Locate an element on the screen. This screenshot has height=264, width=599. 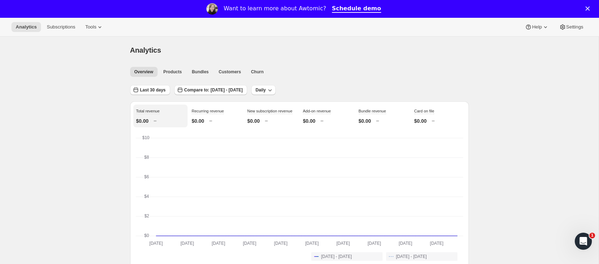
span: Add-on revenue is located at coordinates (317, 111).